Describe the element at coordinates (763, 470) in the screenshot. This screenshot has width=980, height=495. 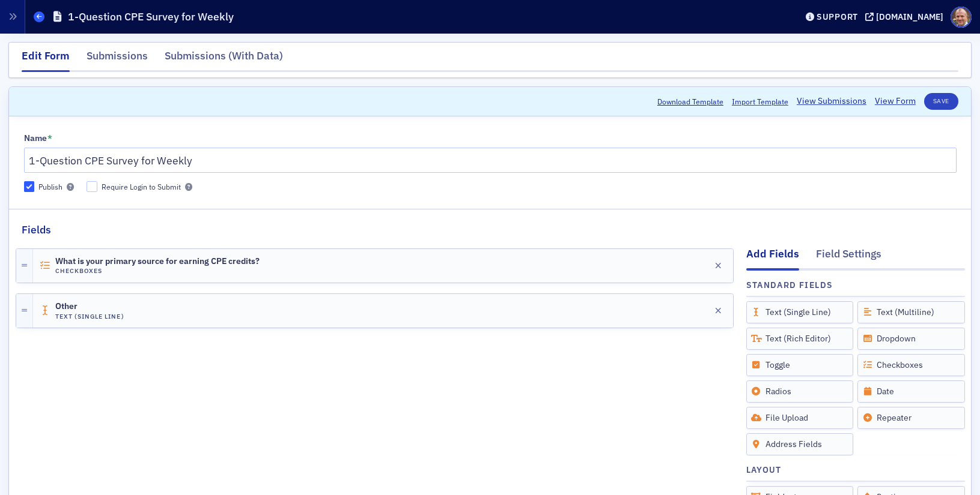
I see `h4: Layout` at that location.